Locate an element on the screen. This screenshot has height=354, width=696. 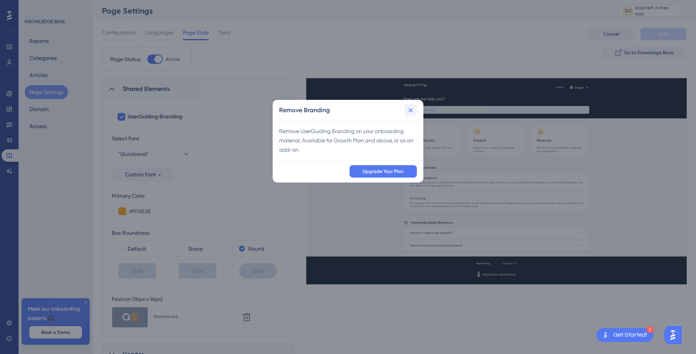
h2: Remove Branding is located at coordinates (304, 110).